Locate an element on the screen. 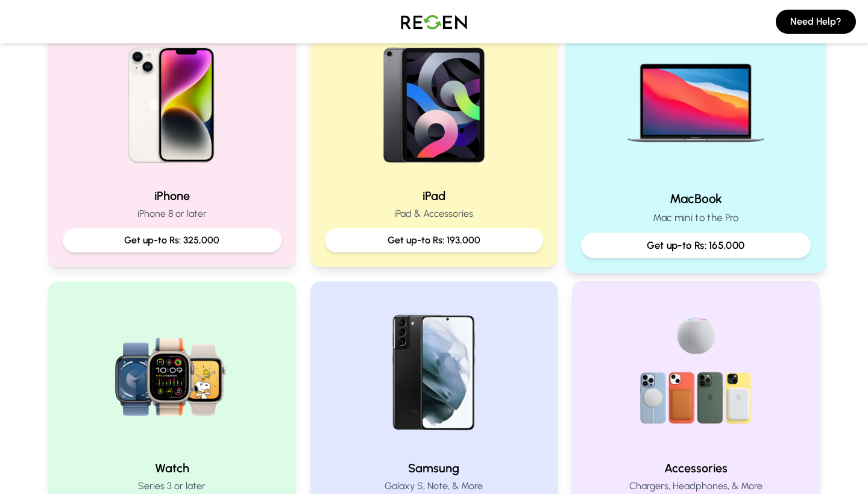  h2: Accessories is located at coordinates (696, 468).